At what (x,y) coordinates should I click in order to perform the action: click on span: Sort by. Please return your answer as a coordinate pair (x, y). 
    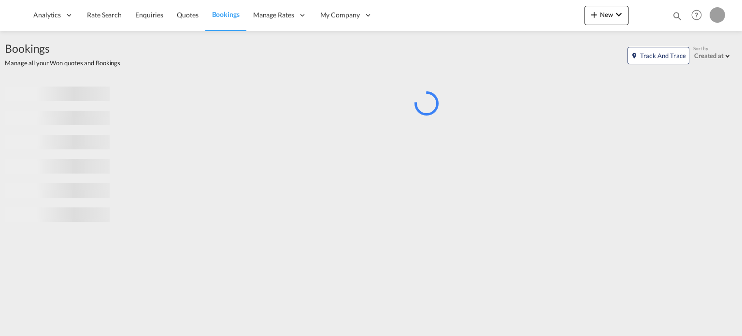
    Looking at the image, I should click on (701, 48).